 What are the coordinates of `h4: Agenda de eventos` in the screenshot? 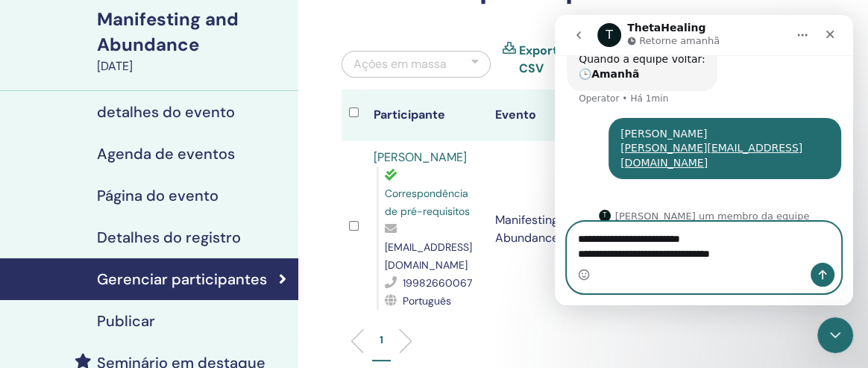 It's located at (165, 154).